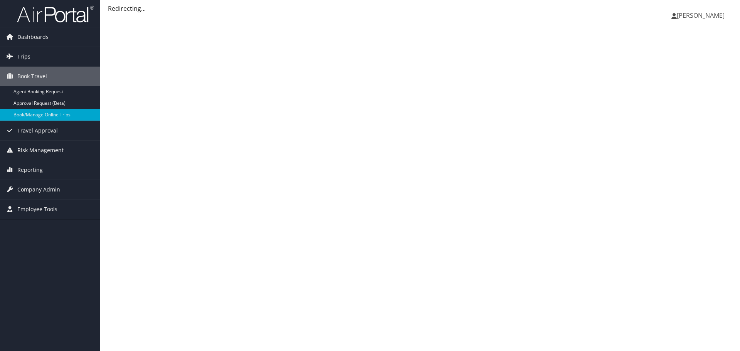 This screenshot has width=740, height=351. What do you see at coordinates (39, 189) in the screenshot?
I see `span: Company Admin` at bounding box center [39, 189].